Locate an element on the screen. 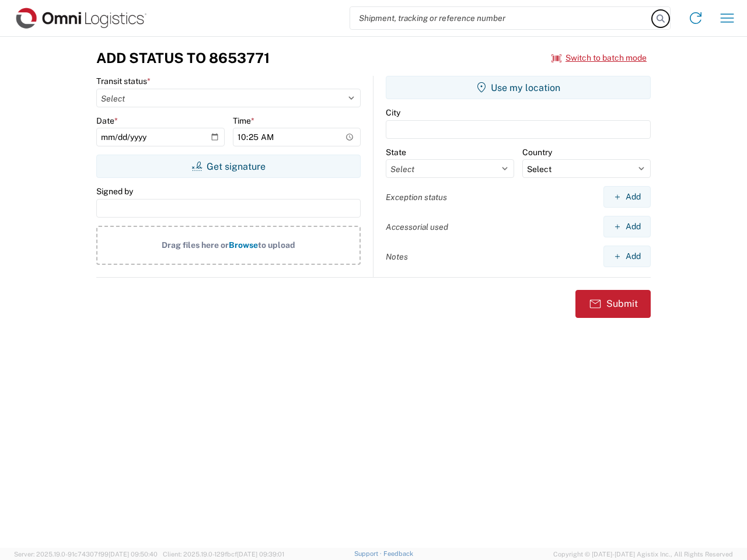 This screenshot has height=560, width=747. label: Country is located at coordinates (537, 152).